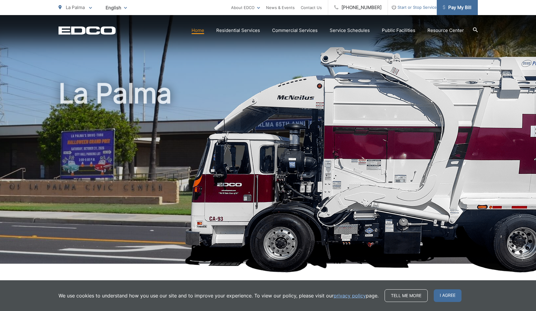  What do you see at coordinates (238, 30) in the screenshot?
I see `a: Residential Services` at bounding box center [238, 30].